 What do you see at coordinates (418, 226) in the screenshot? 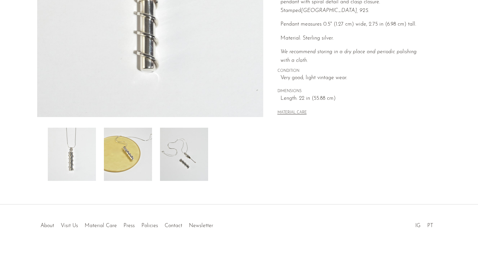
I see `a: IG` at bounding box center [418, 226].